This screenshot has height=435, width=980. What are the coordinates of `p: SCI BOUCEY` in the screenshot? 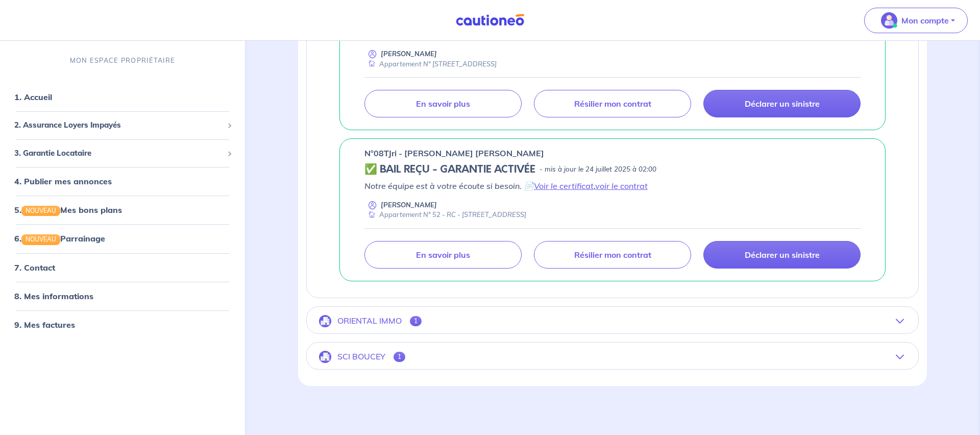 It's located at (361, 356).